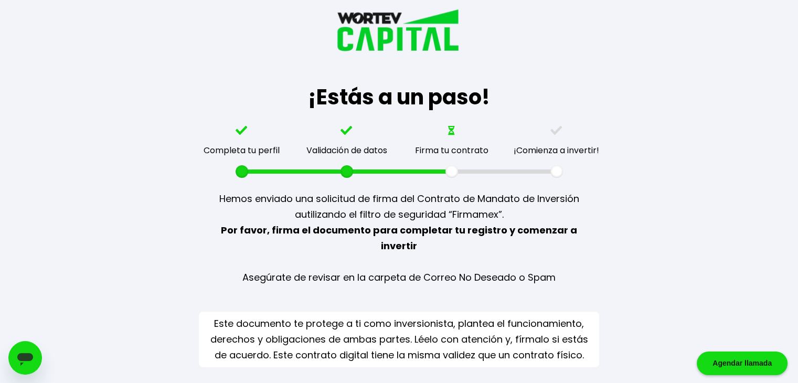 This screenshot has width=798, height=383. I want to click on div: Agendar llamada, so click(742, 363).